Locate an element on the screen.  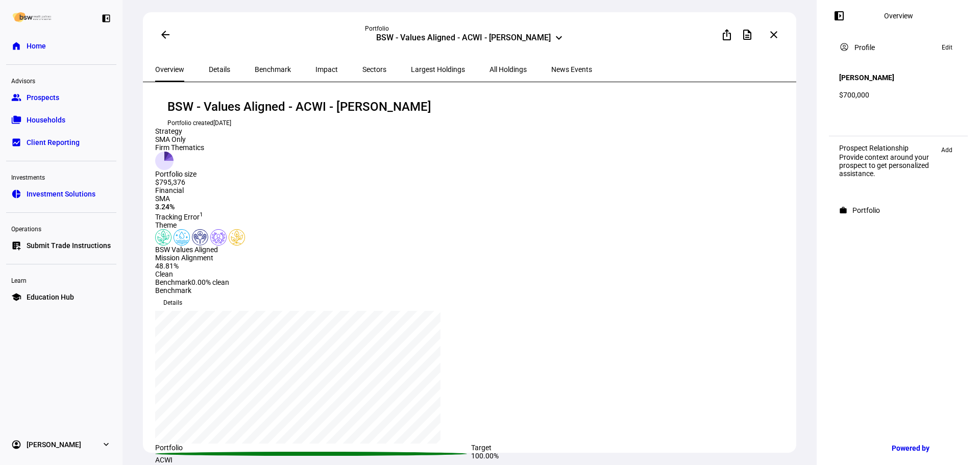
sup: 1 is located at coordinates (201, 214).